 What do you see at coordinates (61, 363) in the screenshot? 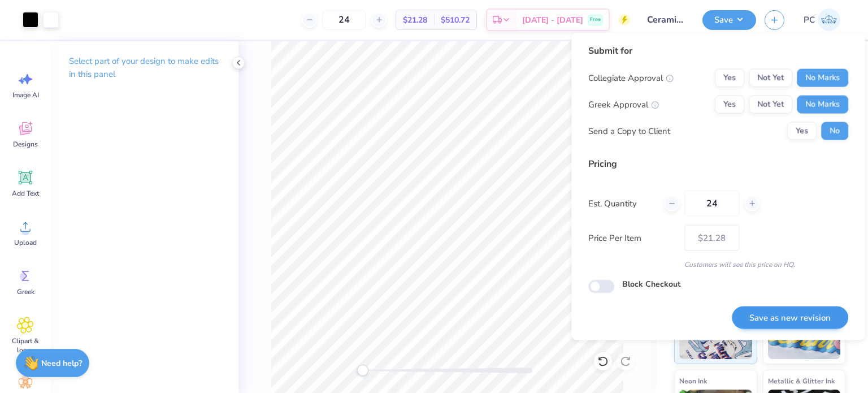
I see `strong: Need help?` at bounding box center [61, 363].